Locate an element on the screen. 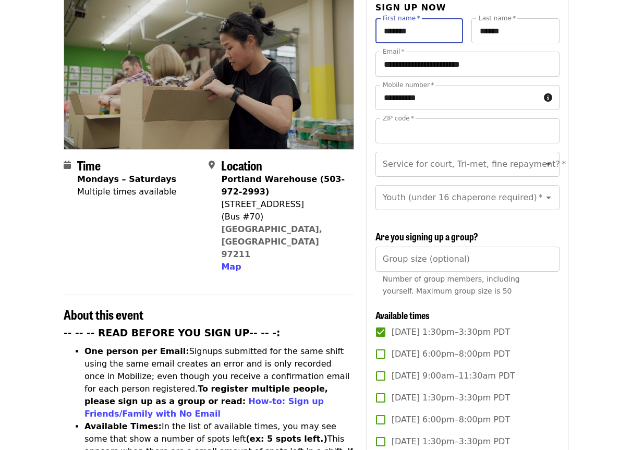 This screenshot has height=450, width=632. i: map-marker-alt icon is located at coordinates (212, 165).